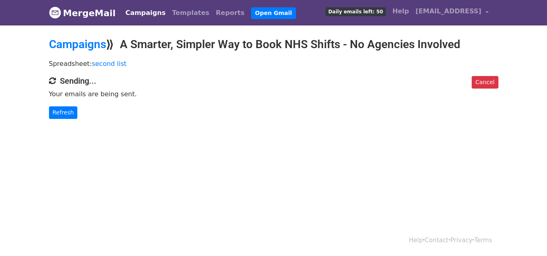 Image resolution: width=547 pixels, height=256 pixels. Describe the element at coordinates (63, 112) in the screenshot. I see `a: Refresh` at that location.